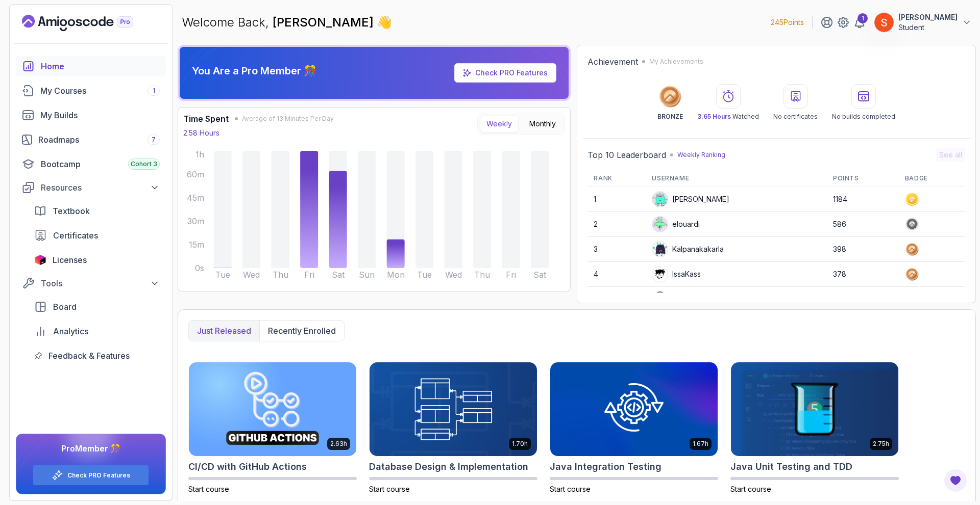 The height and width of the screenshot is (505, 980). Describe the element at coordinates (634, 428) in the screenshot. I see `a: Java Integration Testing card1.67hJava Integration TestingStart course` at that location.